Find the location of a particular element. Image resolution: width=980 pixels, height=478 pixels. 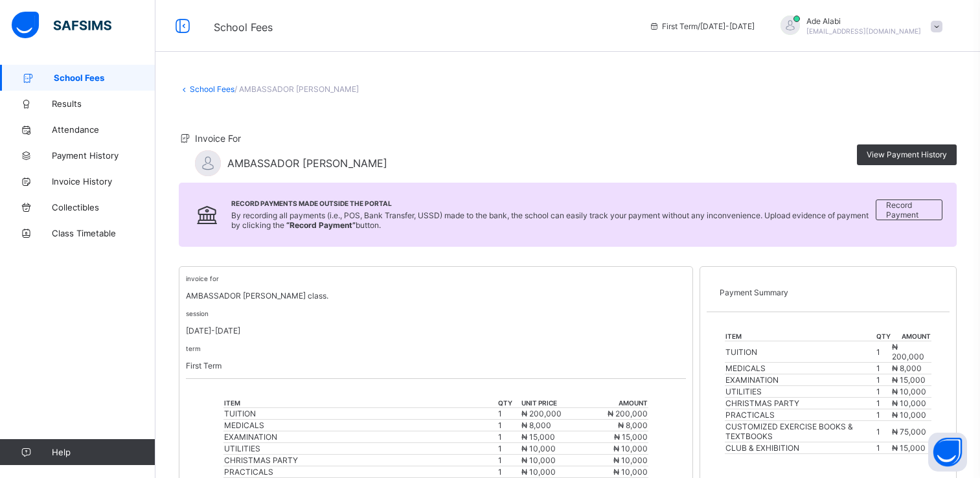

td: CUSTOMIZED EXERCISE BOOKS & TEXTBOOKS is located at coordinates (800, 431).